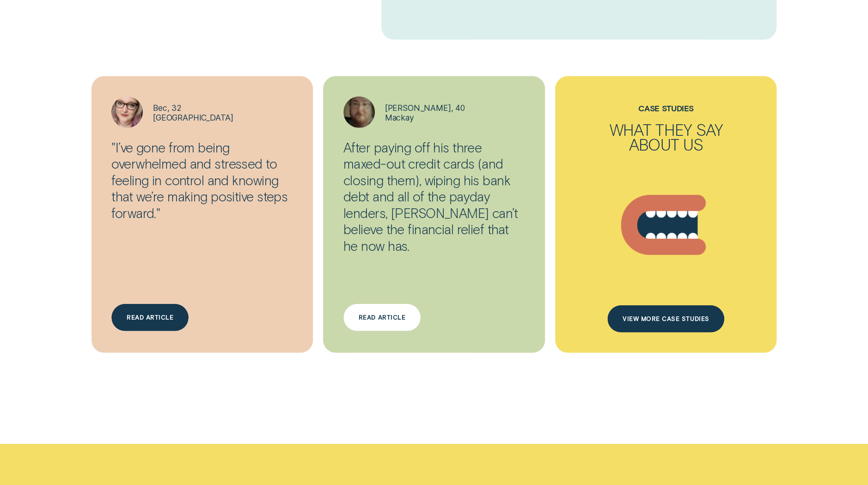 The width and height of the screenshot is (868, 485). Describe the element at coordinates (666, 319) in the screenshot. I see `a: View more case studies` at that location.